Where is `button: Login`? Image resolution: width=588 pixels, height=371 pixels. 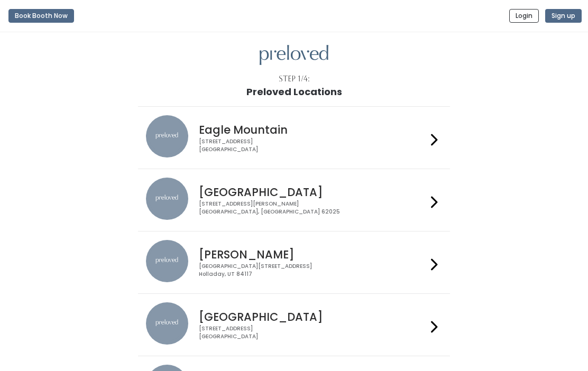 button: Login is located at coordinates (524, 16).